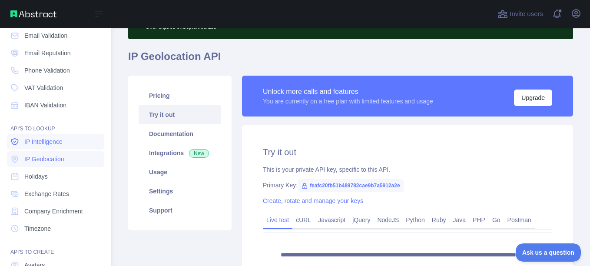 This screenshot has height=266, width=590. What do you see at coordinates (56, 53) in the screenshot?
I see `a: Email Reputation` at bounding box center [56, 53].